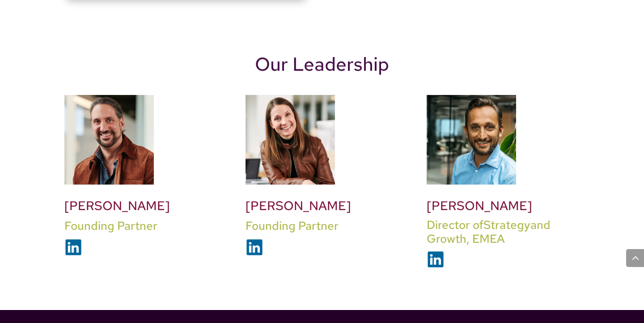 Image resolution: width=644 pixels, height=323 pixels. Describe the element at coordinates (322, 66) in the screenshot. I see `h1: Our Leadership` at that location.